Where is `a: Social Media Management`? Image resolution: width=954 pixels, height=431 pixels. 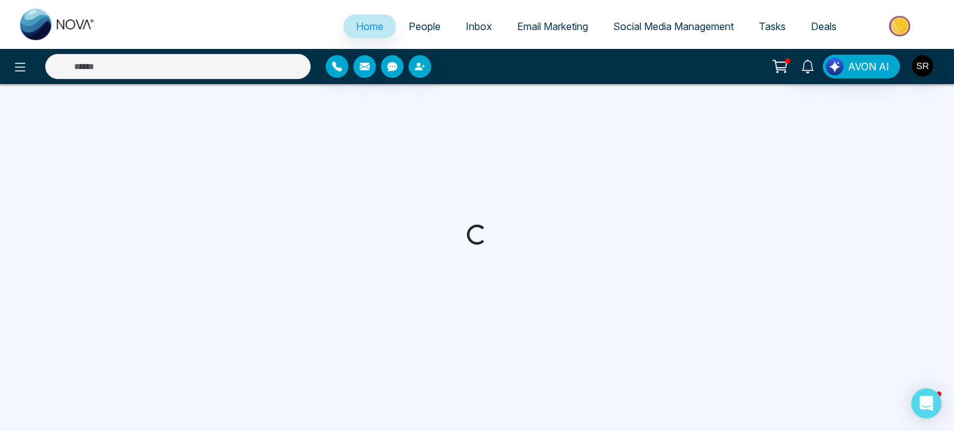
a: Social Media Management is located at coordinates (673, 26).